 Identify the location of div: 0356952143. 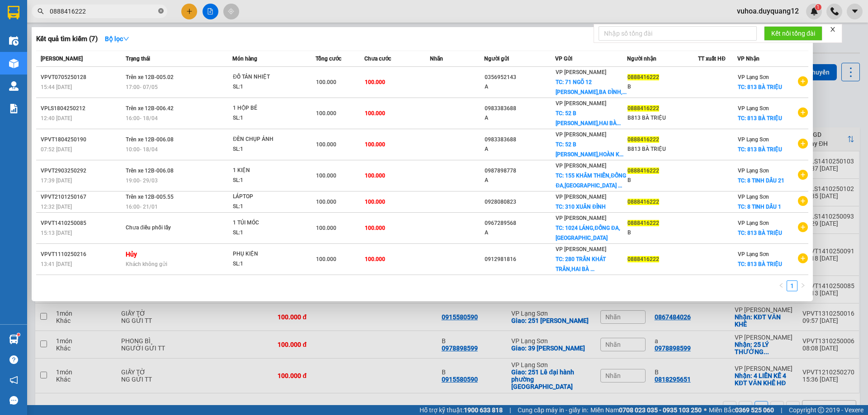
(519, 78).